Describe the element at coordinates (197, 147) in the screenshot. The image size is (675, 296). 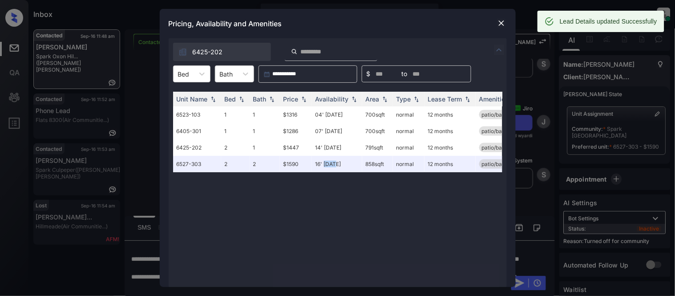
I see `td: 6425-202` at that location.